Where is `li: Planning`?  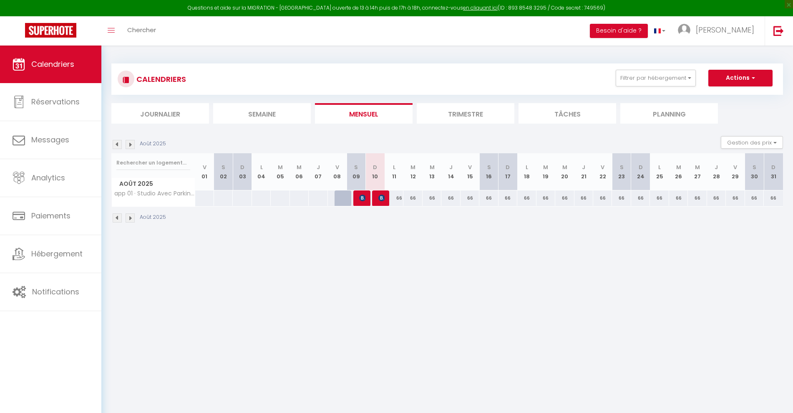 li: Planning is located at coordinates (669, 113).